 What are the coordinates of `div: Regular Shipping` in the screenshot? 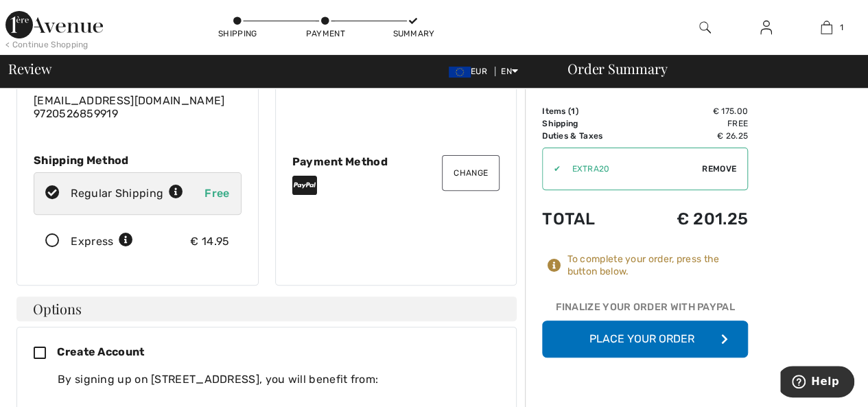 It's located at (127, 194).